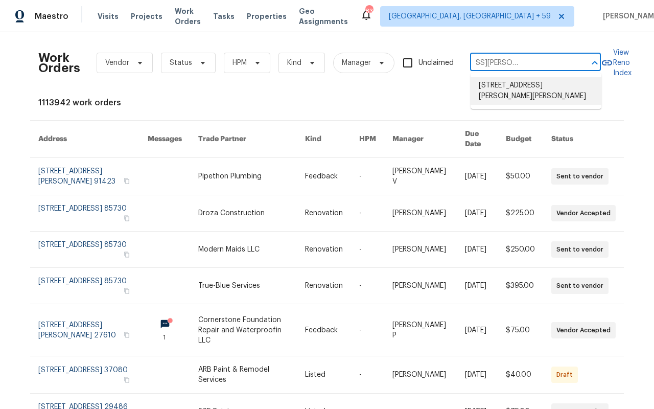  I want to click on span: Unclaimed, so click(436, 63).